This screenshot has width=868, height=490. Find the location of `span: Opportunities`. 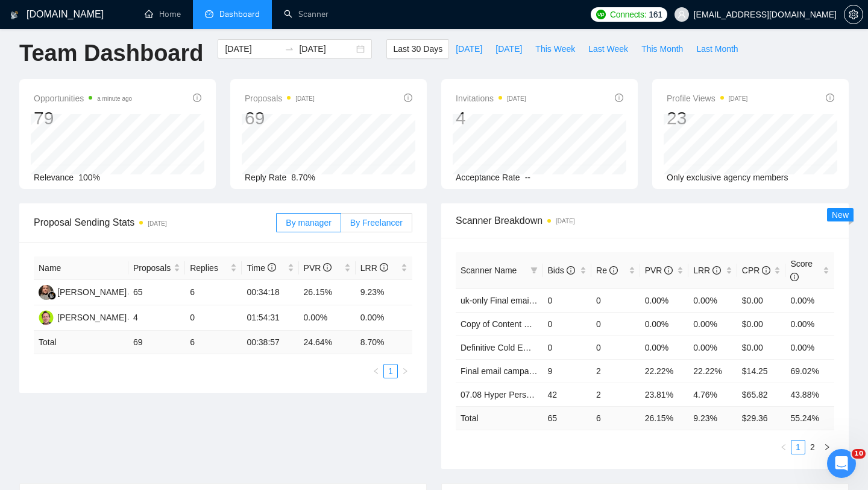

span: Opportunities is located at coordinates (83, 98).